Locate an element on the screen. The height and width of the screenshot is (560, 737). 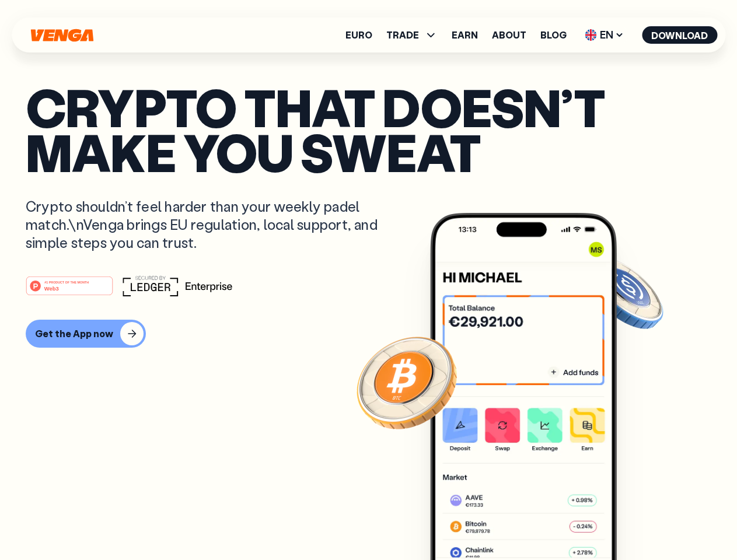
a: Earn is located at coordinates (464, 35).